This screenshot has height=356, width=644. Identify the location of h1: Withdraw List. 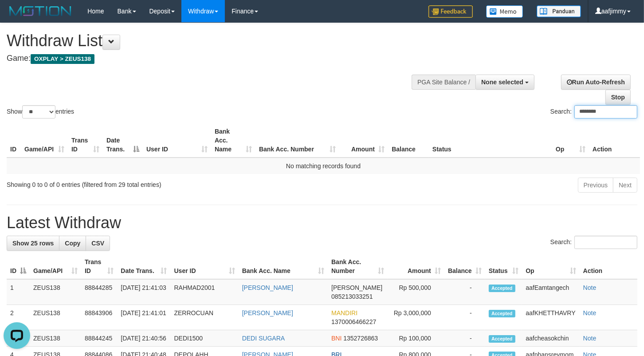
(214, 41).